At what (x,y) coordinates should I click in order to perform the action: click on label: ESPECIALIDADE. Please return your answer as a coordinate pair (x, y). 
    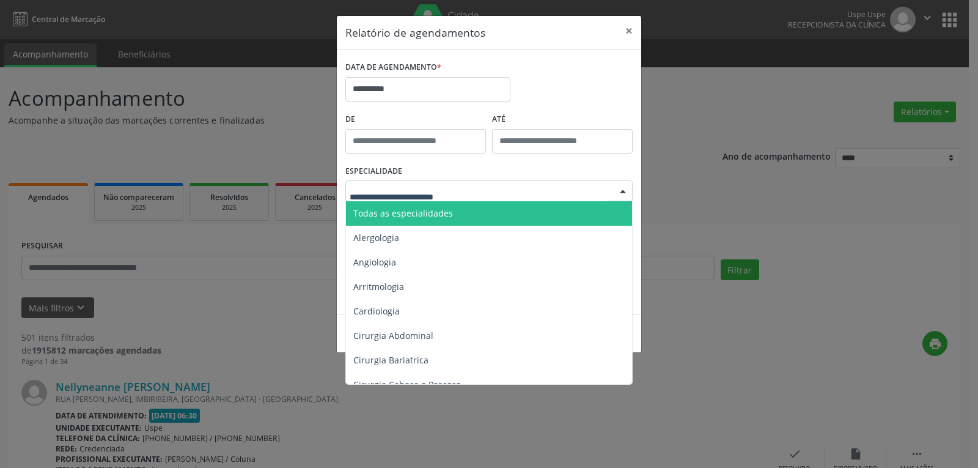
    Looking at the image, I should click on (373, 171).